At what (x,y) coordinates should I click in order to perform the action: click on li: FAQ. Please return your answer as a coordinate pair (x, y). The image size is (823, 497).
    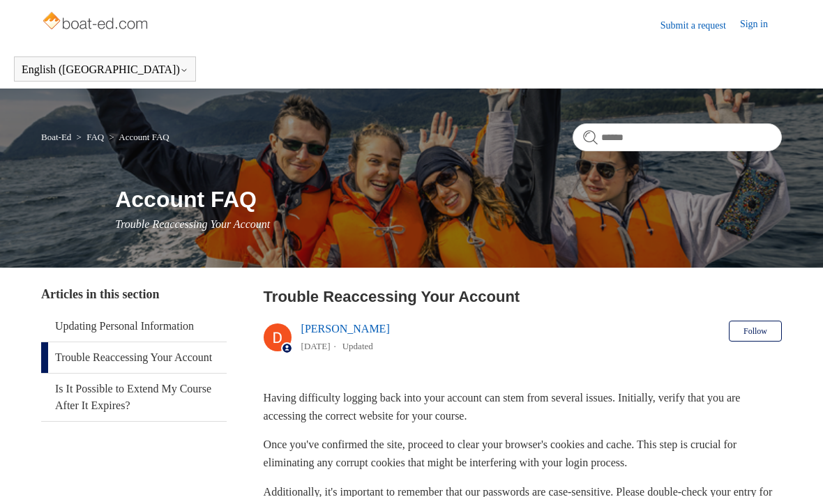
    Looking at the image, I should click on (90, 137).